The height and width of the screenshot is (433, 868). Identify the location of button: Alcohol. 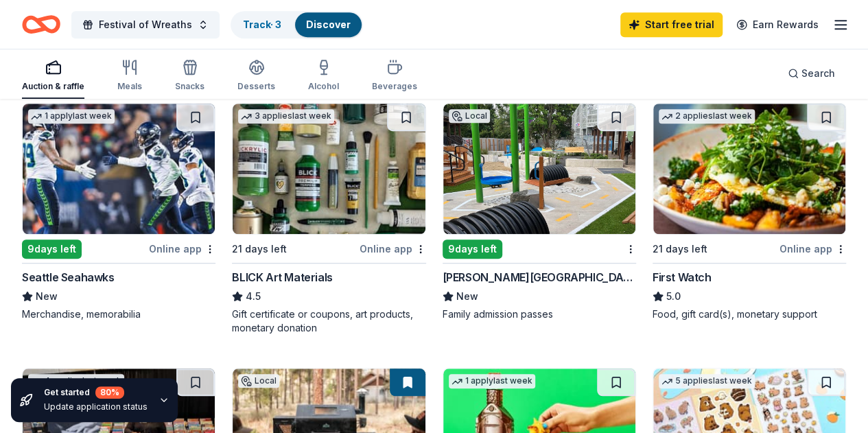
(324, 76).